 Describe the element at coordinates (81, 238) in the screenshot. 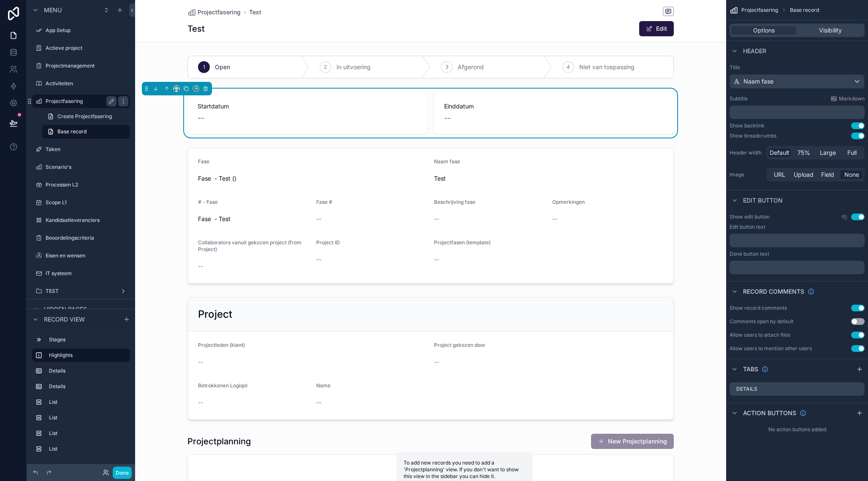

I see `a: Beoordelingscriteria` at that location.